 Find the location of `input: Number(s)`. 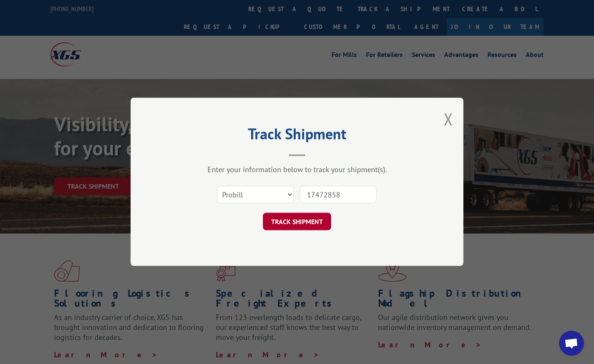

input: Number(s) is located at coordinates (338, 195).